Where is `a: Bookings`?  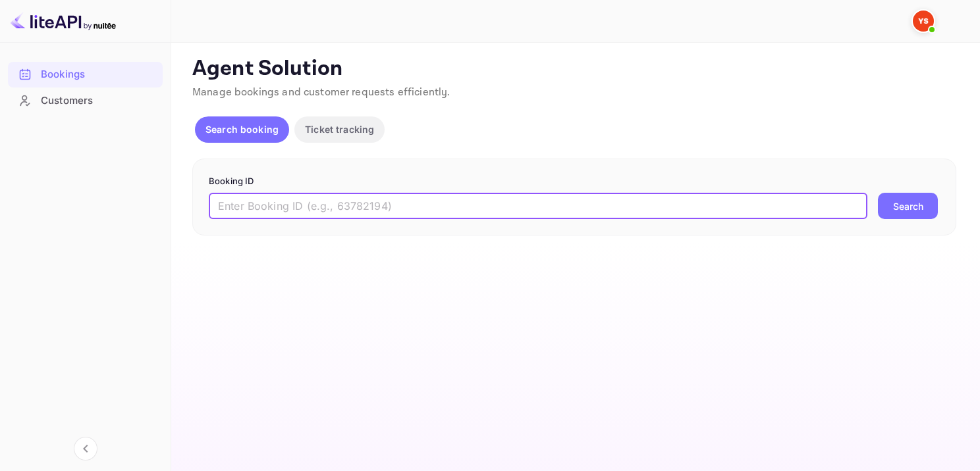
a: Bookings is located at coordinates (85, 74).